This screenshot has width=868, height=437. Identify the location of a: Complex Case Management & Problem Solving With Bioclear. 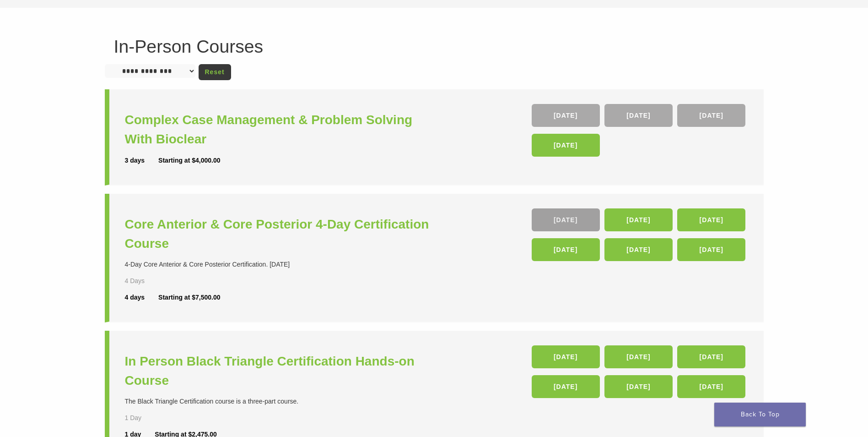
(281, 129).